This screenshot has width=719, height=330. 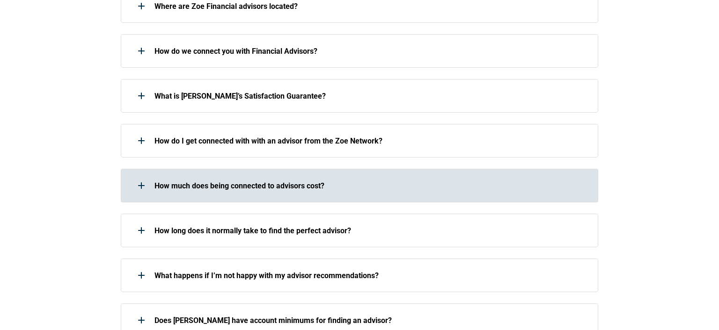 What do you see at coordinates (370, 231) in the screenshot?
I see `p: How long does it normally take to find the perfect advisor?` at bounding box center [370, 231].